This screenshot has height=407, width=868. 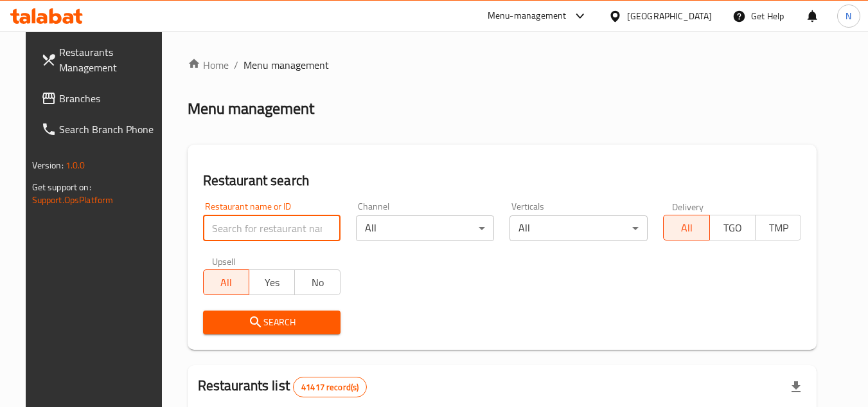 I want to click on a: Support.OpsPlatform, so click(x=73, y=200).